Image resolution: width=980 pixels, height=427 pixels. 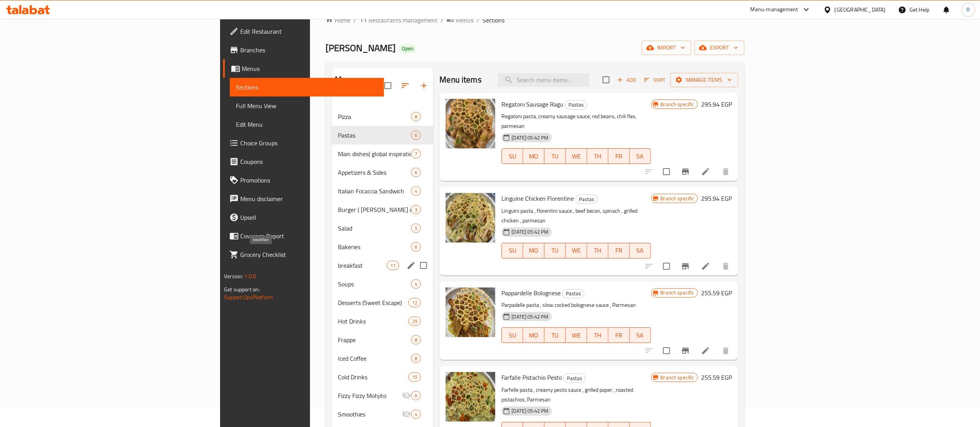 What do you see at coordinates (370, 414) in the screenshot?
I see `div: Smoothies` at bounding box center [370, 414].